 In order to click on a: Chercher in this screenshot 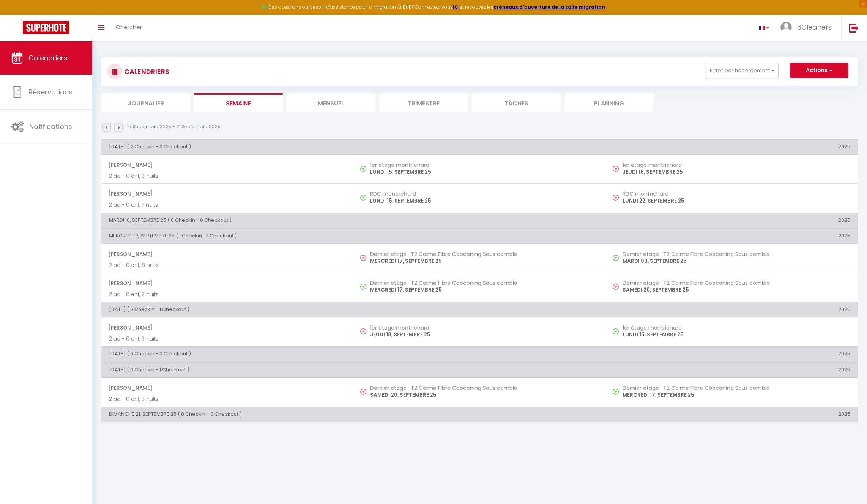, I will do `click(128, 28)`.